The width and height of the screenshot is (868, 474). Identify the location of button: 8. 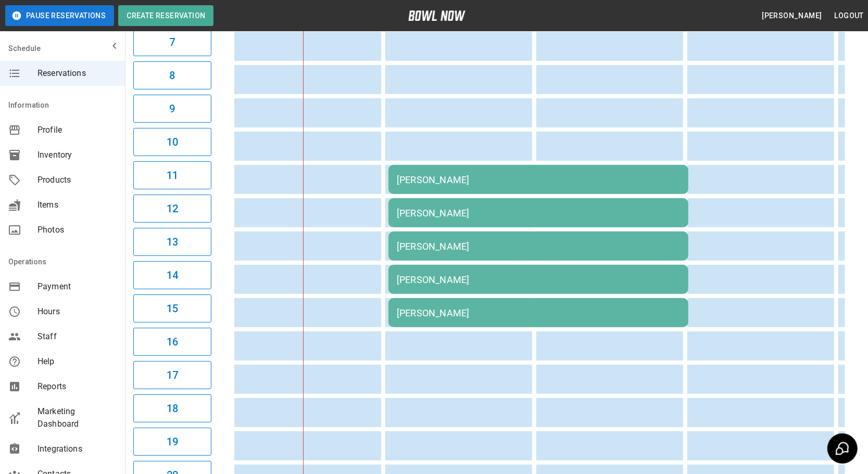
(172, 75).